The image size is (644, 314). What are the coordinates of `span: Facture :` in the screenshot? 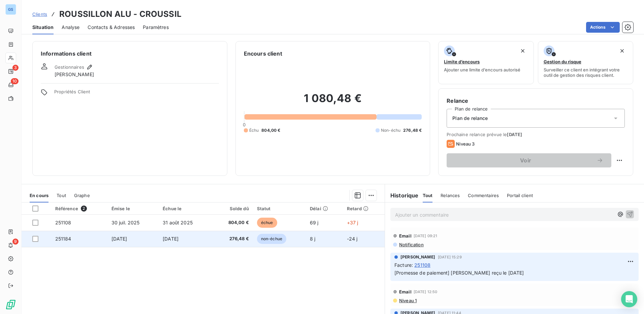 It's located at (404, 265).